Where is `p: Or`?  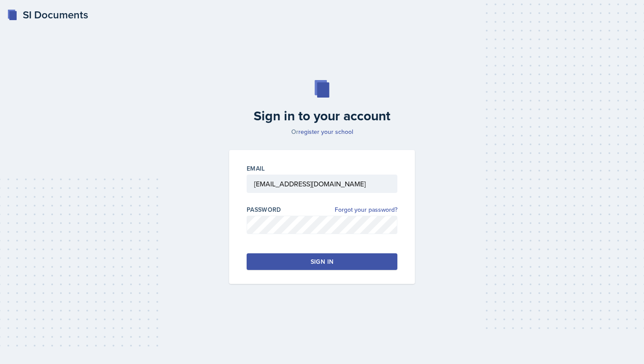
p: Or is located at coordinates (322, 132).